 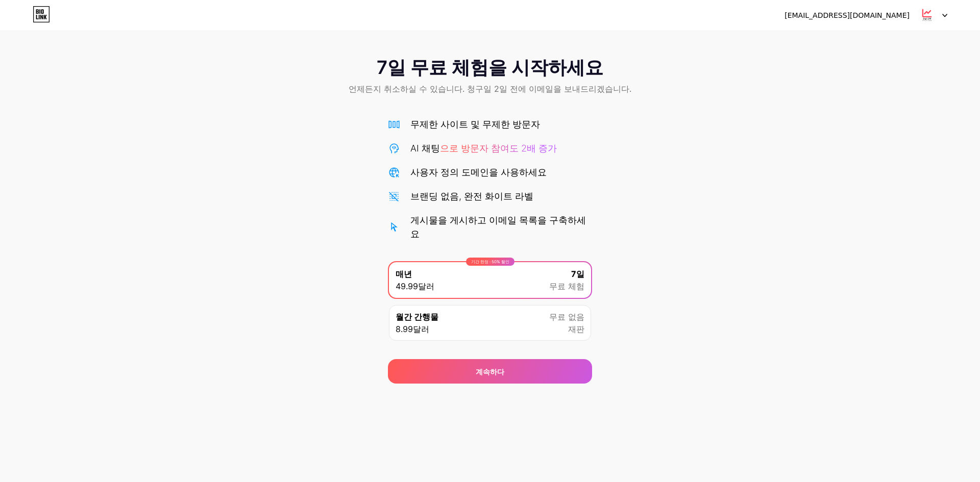 What do you see at coordinates (577, 329) in the screenshot?
I see `font: 재판` at bounding box center [577, 329].